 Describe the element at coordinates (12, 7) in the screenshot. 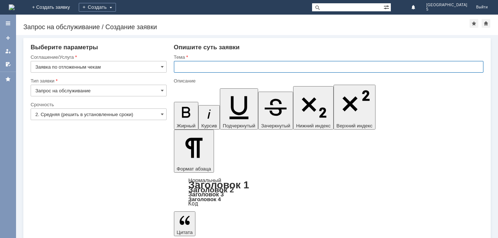

I see `a: Перейти на домашнюю страницу` at that location.